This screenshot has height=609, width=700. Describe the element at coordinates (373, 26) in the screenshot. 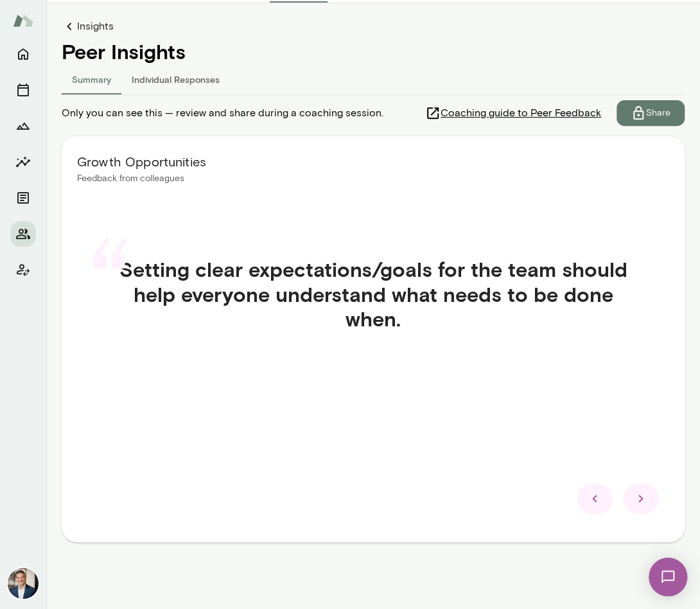

I see `a: Insights` at that location.